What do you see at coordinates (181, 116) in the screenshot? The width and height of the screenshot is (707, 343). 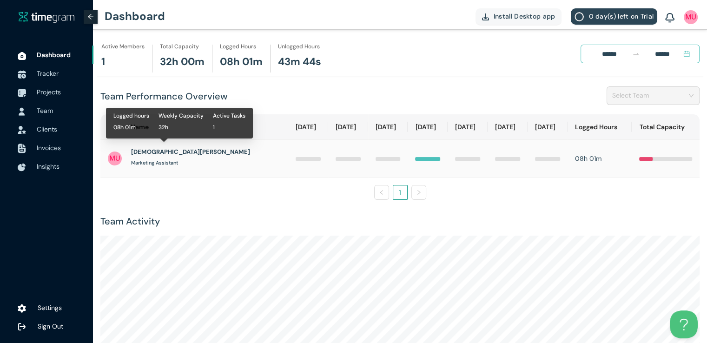 I see `h1: Weekly Capacity` at bounding box center [181, 116].